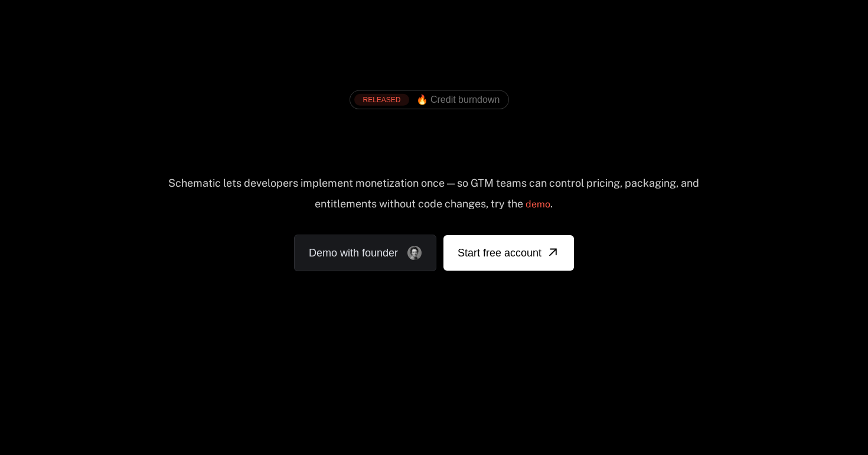 The height and width of the screenshot is (455, 868). I want to click on span: Start free account, so click(500, 253).